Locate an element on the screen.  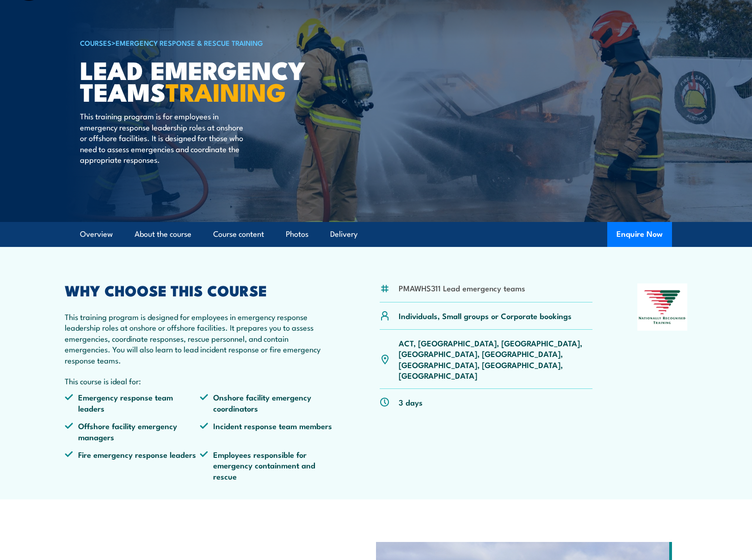
p: Individuals, Small groups or Corporate bookings is located at coordinates (485, 315).